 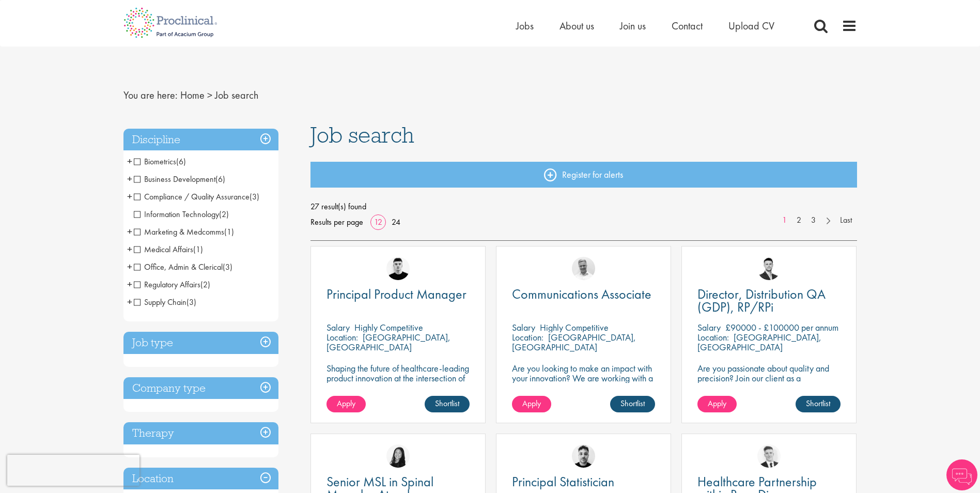 I want to click on p: £90000 - £100000 per annum, so click(x=781, y=327).